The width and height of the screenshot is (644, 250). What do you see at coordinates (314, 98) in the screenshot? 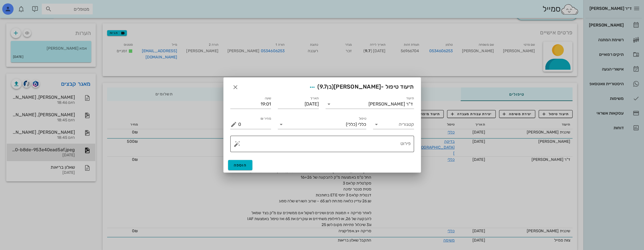
I see `label: תאריך` at bounding box center [314, 98].